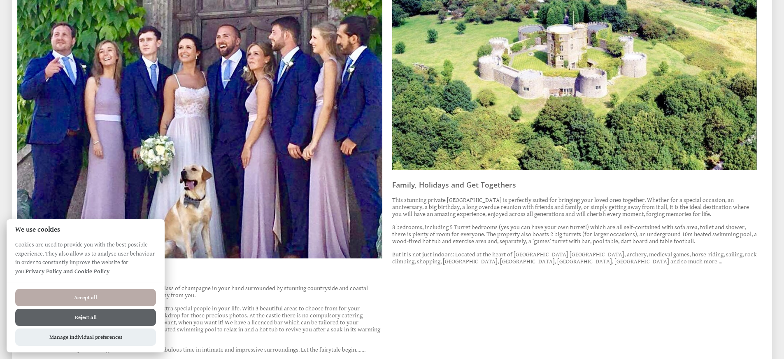 The height and width of the screenshot is (359, 784). I want to click on p: 8 bedrooms, including 5 Turret bedrooms (yes you can have your own turret!) which are all self-co..., so click(575, 234).